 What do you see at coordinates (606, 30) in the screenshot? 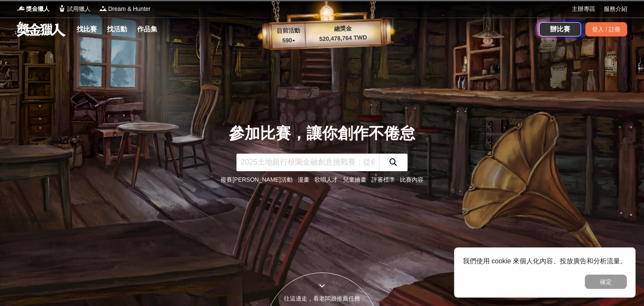
I see `div: 登入 / 註冊` at bounding box center [606, 30].